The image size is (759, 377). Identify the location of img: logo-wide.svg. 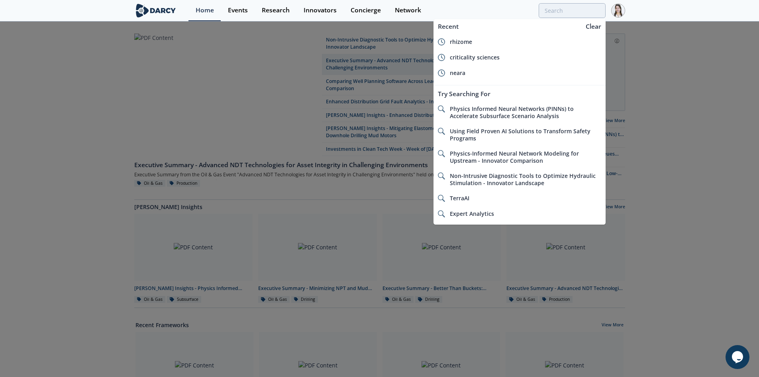
(156, 10).